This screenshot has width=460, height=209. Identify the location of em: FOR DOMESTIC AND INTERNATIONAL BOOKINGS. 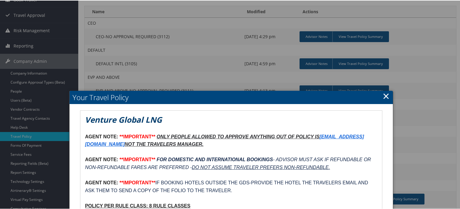
(215, 159).